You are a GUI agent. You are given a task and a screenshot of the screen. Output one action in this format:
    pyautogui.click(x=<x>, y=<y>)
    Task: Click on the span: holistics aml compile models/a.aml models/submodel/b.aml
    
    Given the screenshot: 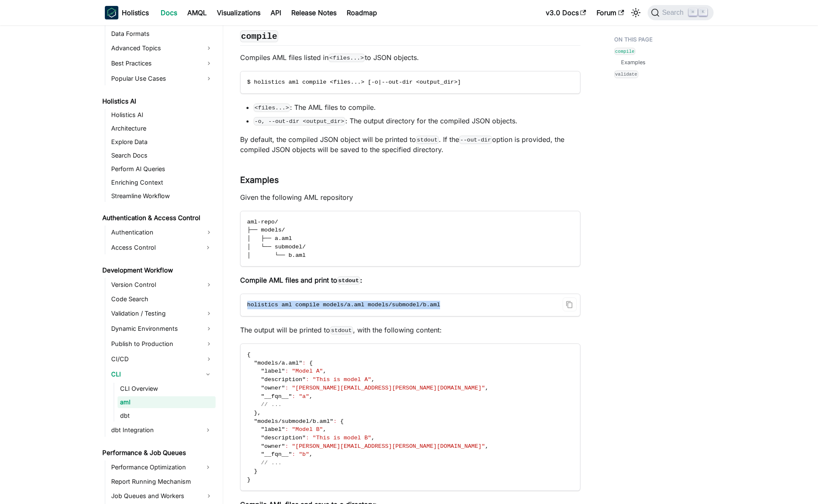 What is the action you would take?
    pyautogui.click(x=344, y=305)
    